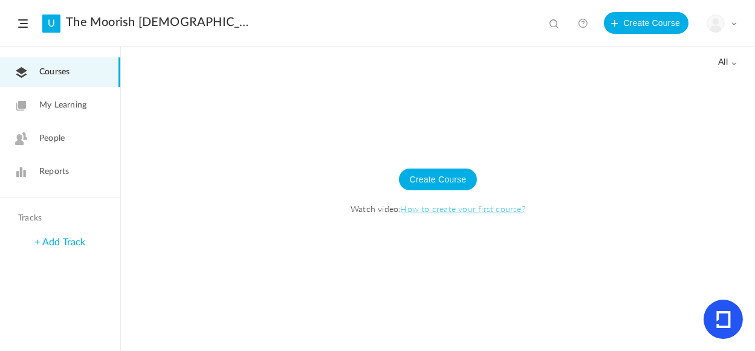 The width and height of the screenshot is (755, 351). Describe the element at coordinates (54, 172) in the screenshot. I see `span: Reports` at that location.